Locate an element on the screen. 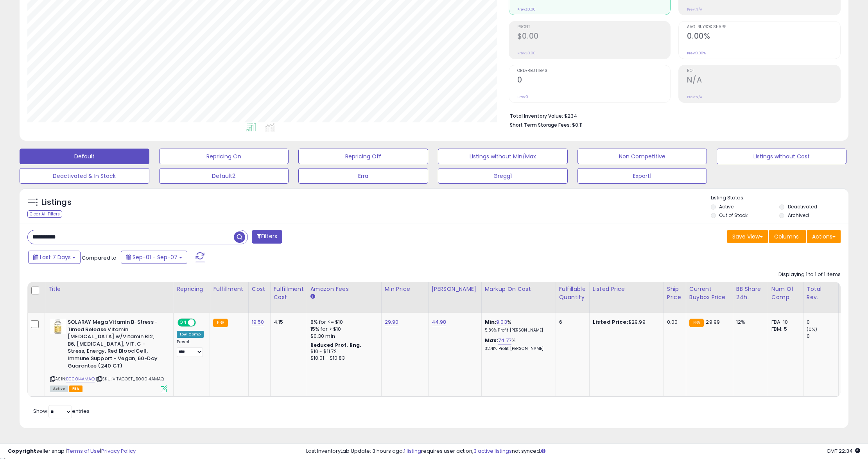 The height and width of the screenshot is (459, 868). div: $10.01 - $10.83 is located at coordinates (342, 358).